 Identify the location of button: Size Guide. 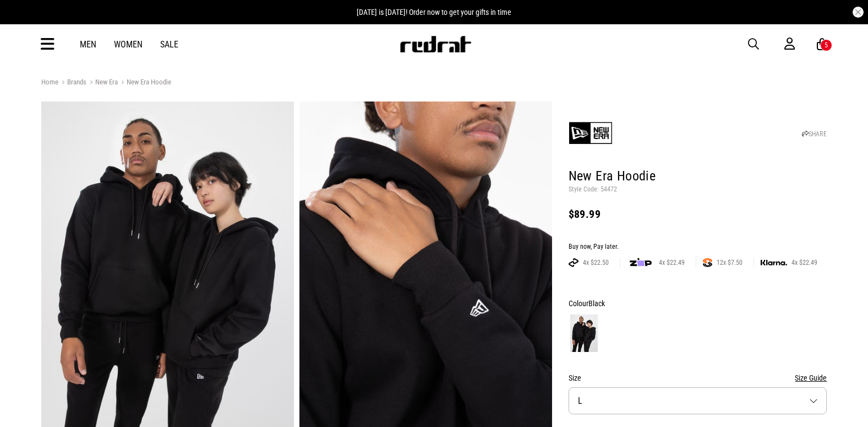
(811, 378).